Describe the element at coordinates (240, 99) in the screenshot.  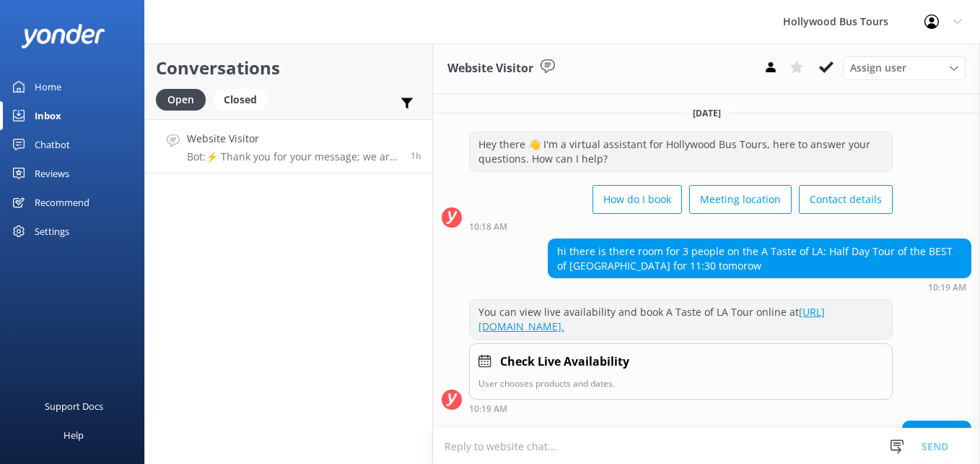
I see `div: Closed` at that location.